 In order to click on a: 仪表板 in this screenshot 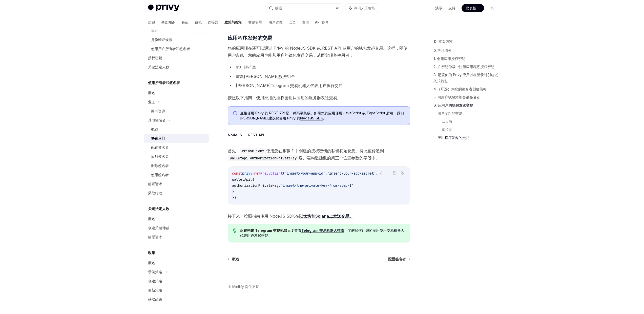, I will do `click(473, 8)`.